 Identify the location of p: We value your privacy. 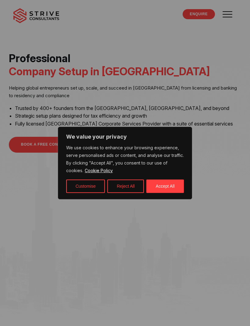
(125, 137).